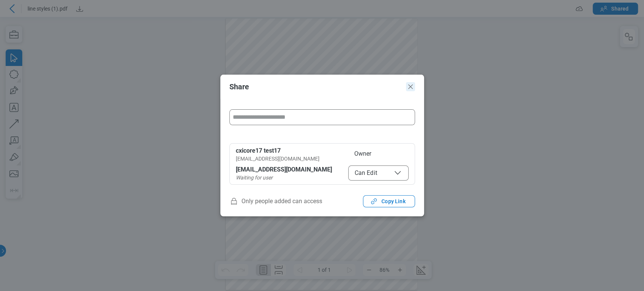 This screenshot has width=644, height=291. What do you see at coordinates (290, 151) in the screenshot?
I see `div: cxicore17 test17` at bounding box center [290, 151].